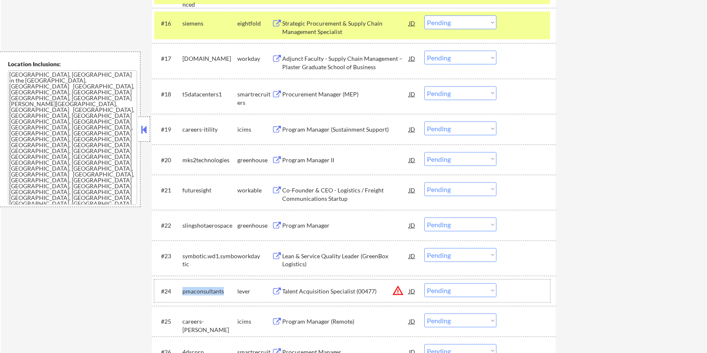 The image size is (707, 353). Describe the element at coordinates (210, 260) in the screenshot. I see `div: symbotic.wd1.symbotic` at that location.